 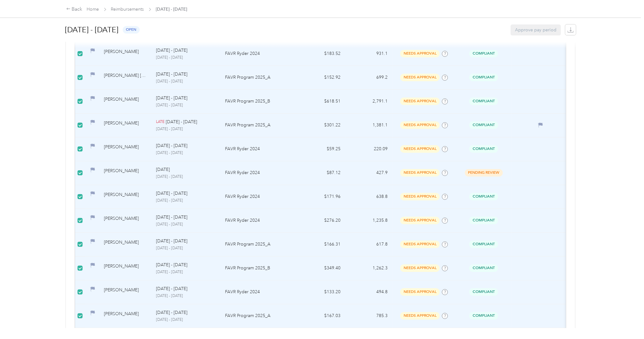 I want to click on td: 638.8, so click(x=369, y=197).